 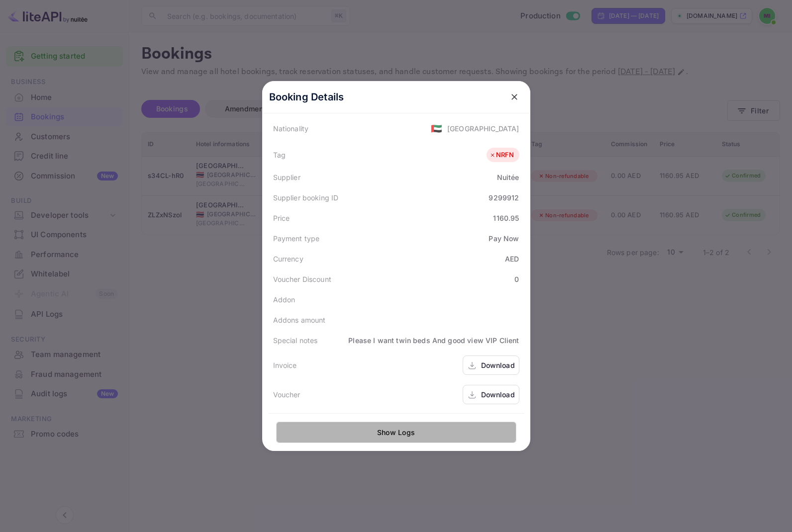 What do you see at coordinates (306, 97) in the screenshot?
I see `p: Booking Details` at bounding box center [306, 97].